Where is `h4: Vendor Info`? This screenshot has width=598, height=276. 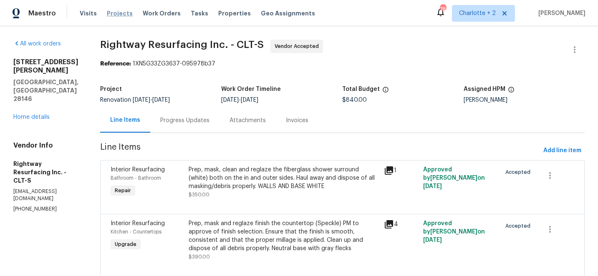
h4: Vendor Info is located at coordinates (47, 146).